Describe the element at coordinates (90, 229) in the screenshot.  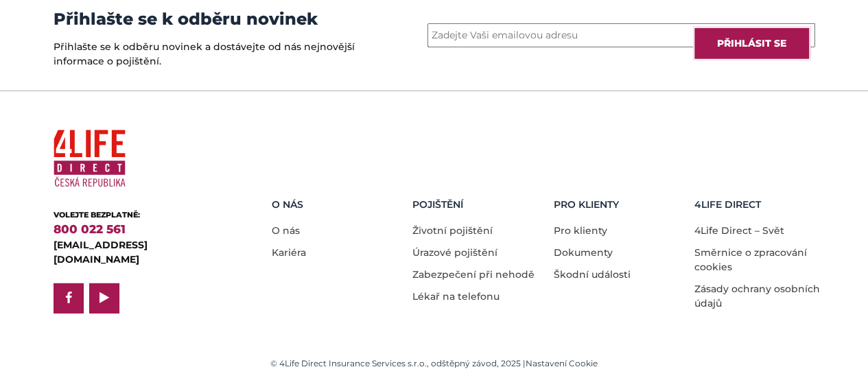
I see `a: 800 022 561` at that location.